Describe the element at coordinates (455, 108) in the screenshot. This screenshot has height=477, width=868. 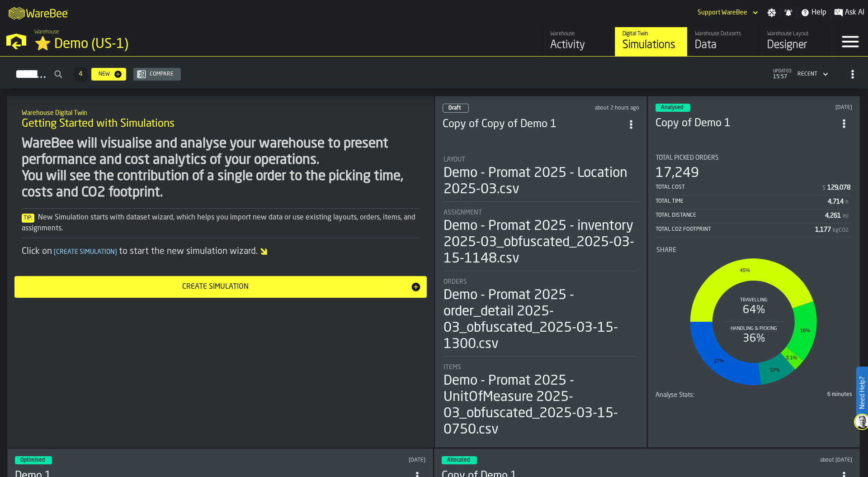
I see `span: Draft` at that location.